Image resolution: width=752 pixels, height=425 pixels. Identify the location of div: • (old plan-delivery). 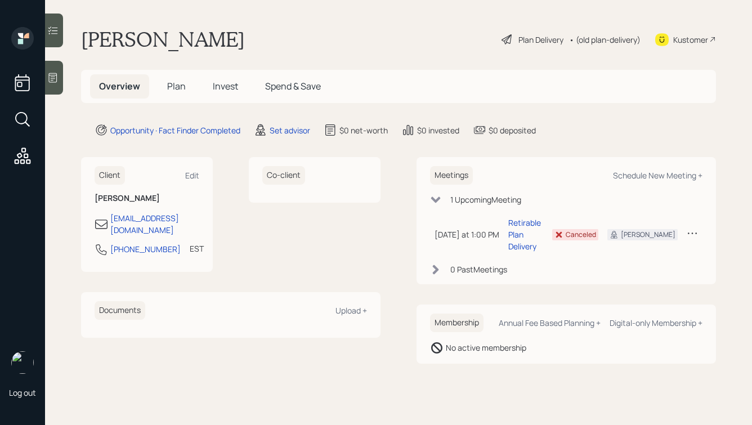
(604, 39).